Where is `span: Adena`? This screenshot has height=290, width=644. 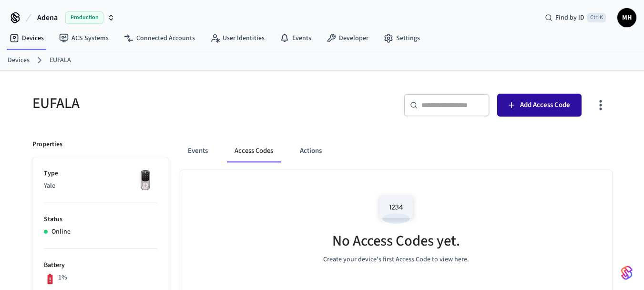 span: Adena is located at coordinates (48, 18).